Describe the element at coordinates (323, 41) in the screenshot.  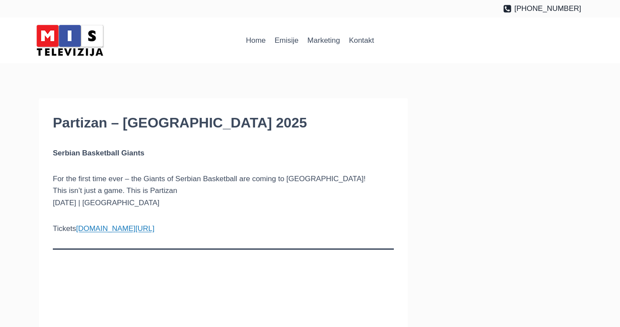
I see `a: Marketing` at that location.